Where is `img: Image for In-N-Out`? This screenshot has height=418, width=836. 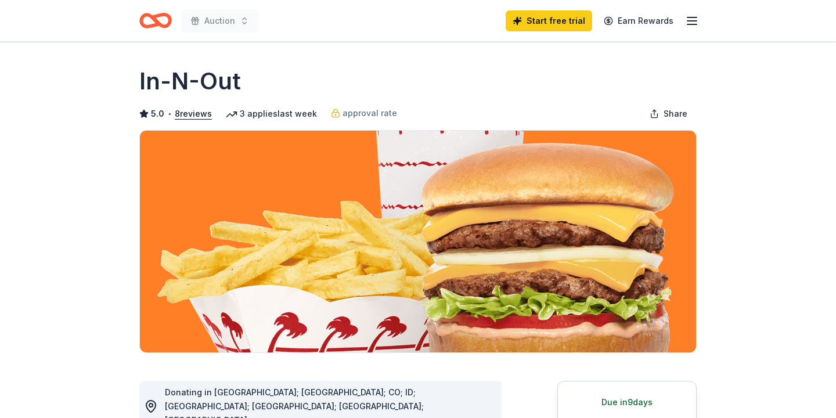 img: Image for In-N-Out is located at coordinates (418, 241).